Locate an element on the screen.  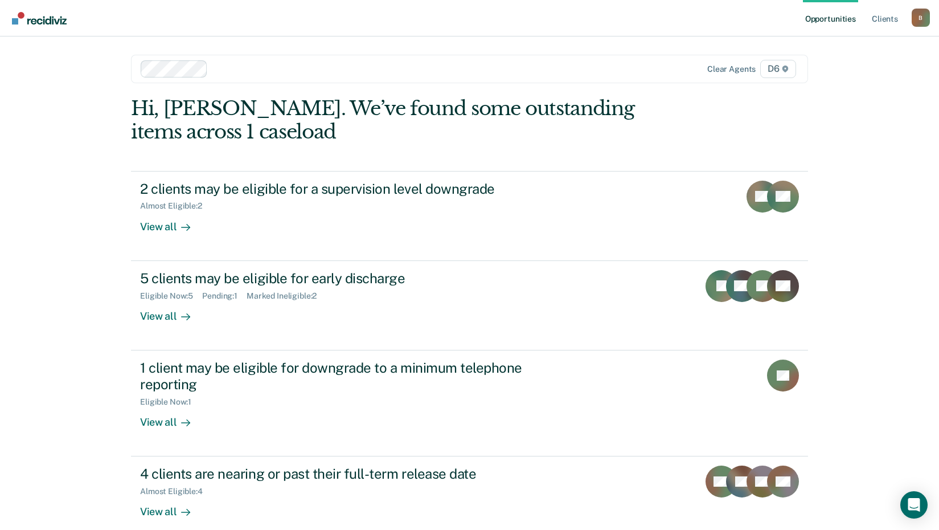
div: Open Intercom Messenger is located at coordinates (914, 504).